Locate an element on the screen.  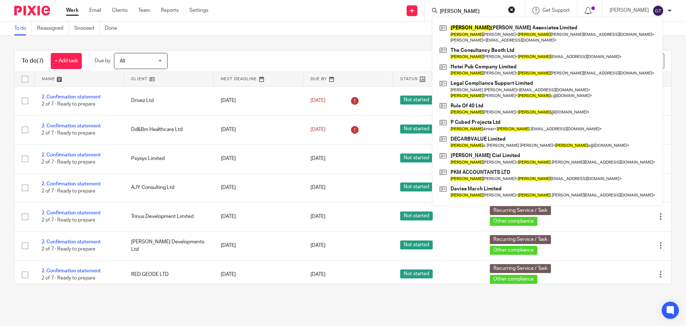
a: Clients is located at coordinates (120, 10).